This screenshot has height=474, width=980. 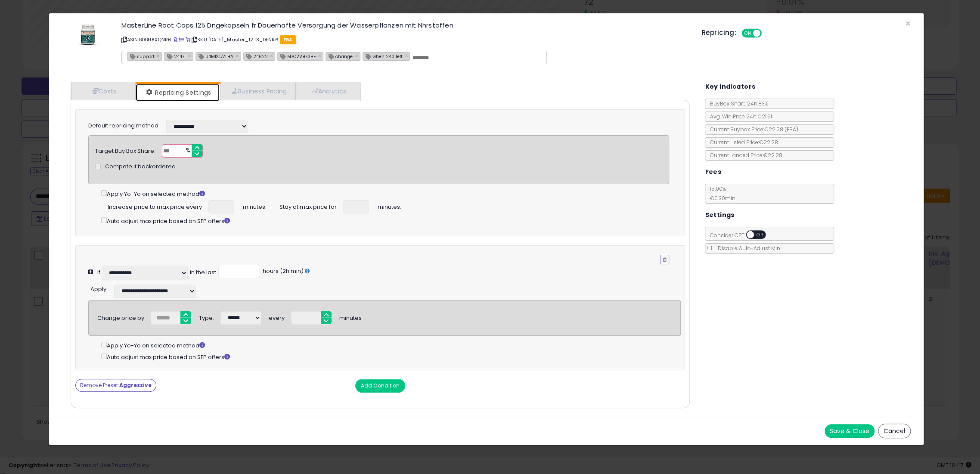 What do you see at coordinates (340, 56) in the screenshot?
I see `span: change` at bounding box center [340, 56].